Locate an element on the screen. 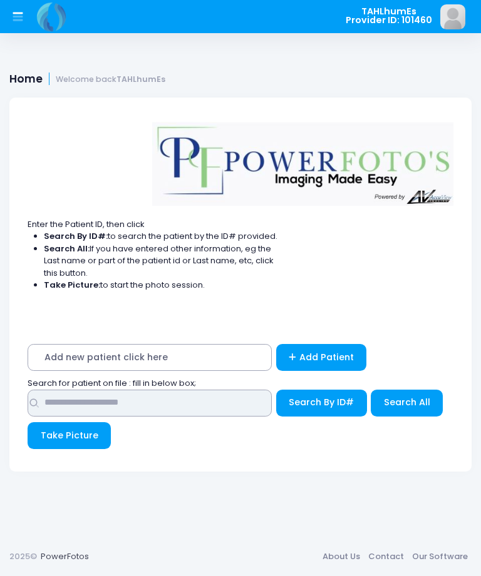  button: Search All is located at coordinates (406, 403).